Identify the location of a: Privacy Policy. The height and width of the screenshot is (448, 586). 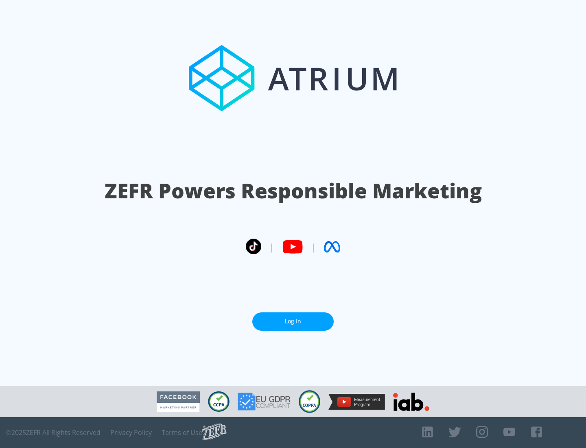
(131, 432).